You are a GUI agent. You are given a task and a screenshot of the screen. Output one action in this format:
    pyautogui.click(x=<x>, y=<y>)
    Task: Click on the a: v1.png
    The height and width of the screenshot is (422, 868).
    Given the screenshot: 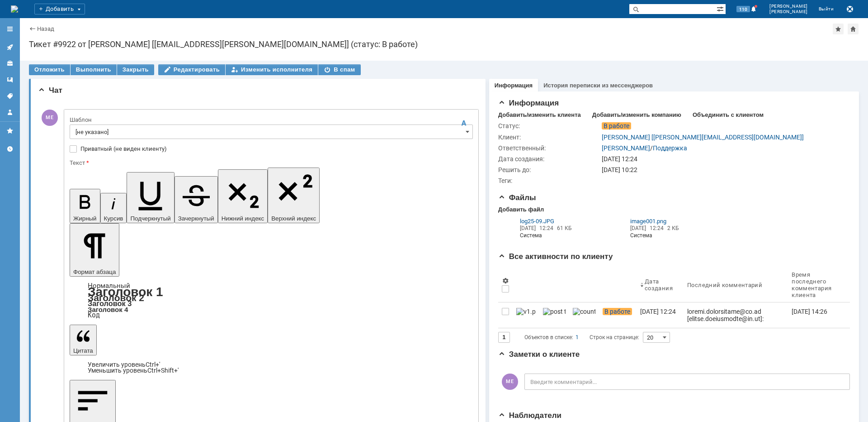 What is the action you would take?
    pyautogui.click(x=526, y=315)
    